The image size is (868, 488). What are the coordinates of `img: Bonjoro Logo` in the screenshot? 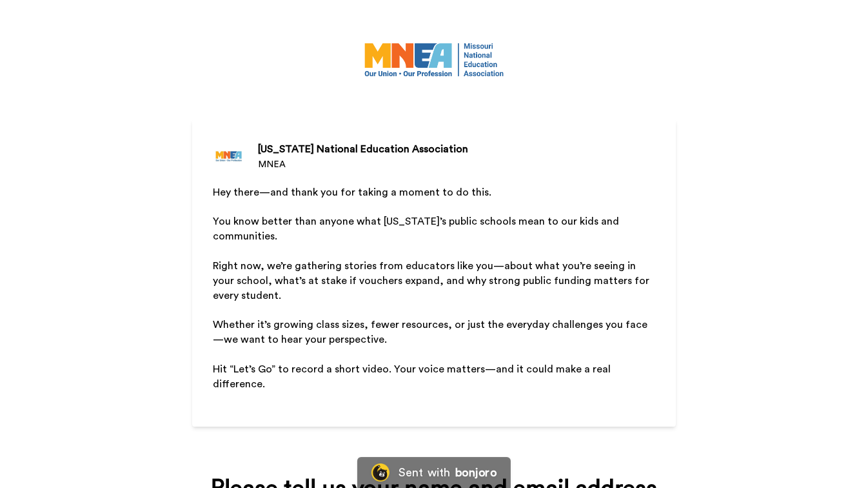 It's located at (380, 472).